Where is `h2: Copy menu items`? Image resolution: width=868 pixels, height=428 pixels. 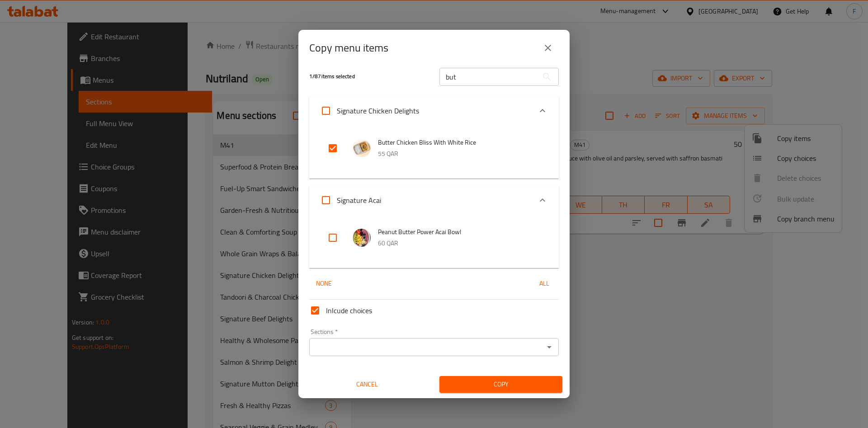 h2: Copy menu items is located at coordinates (349, 48).